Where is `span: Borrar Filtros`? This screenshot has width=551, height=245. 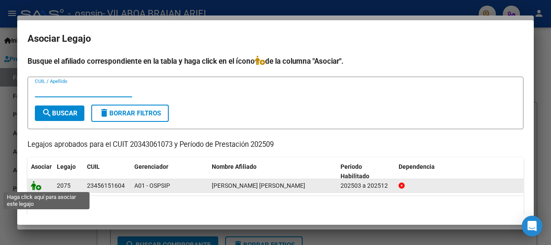
span: Borrar Filtros is located at coordinates (130, 113).